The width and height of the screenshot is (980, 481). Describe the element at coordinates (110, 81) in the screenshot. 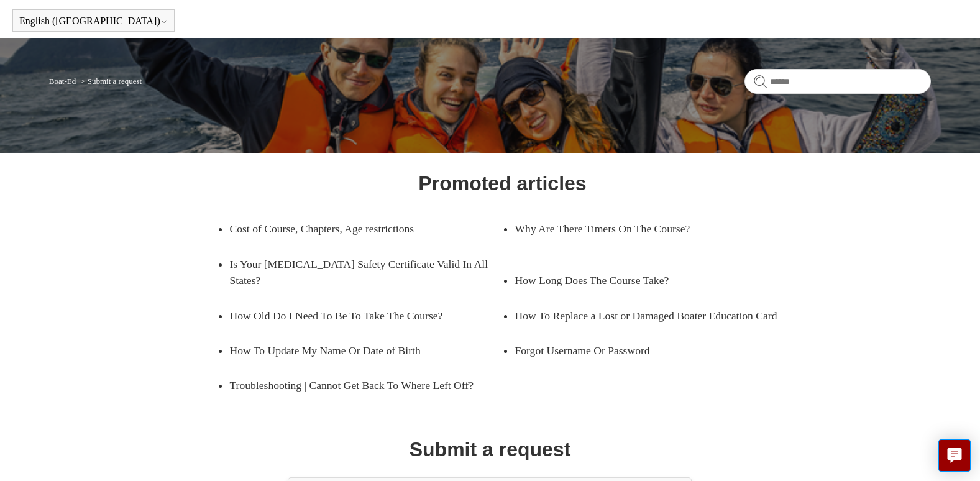

I see `li: Submit a request` at that location.